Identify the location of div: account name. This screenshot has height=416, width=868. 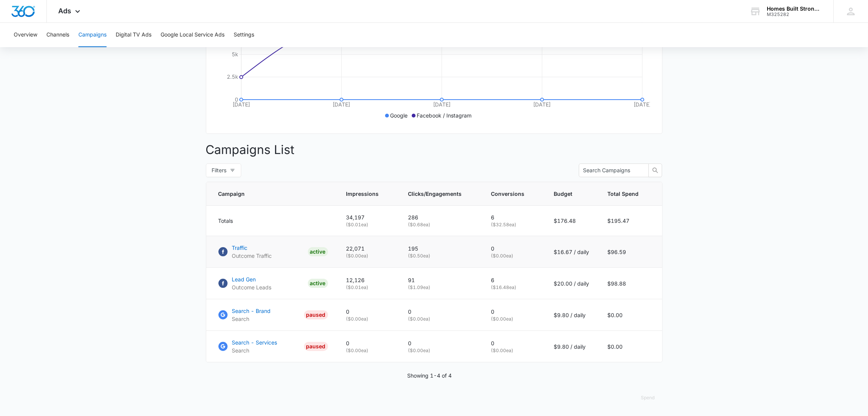
(794, 9).